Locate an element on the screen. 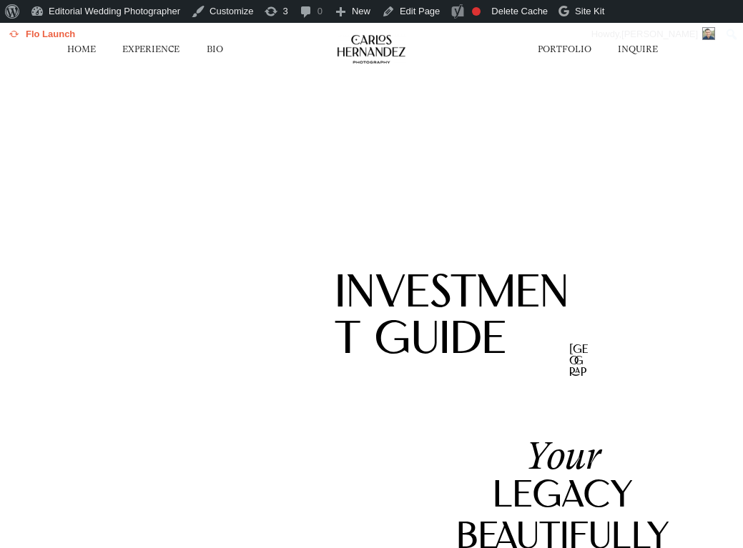 This screenshot has width=743, height=548. a: HOME is located at coordinates (81, 49).